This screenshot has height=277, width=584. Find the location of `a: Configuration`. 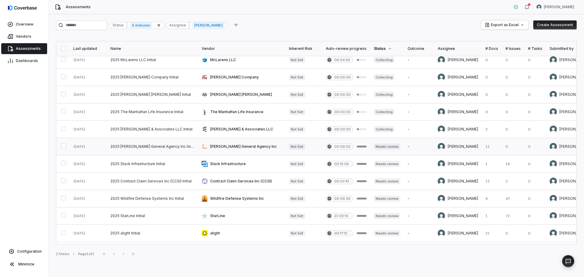

a: Configuration is located at coordinates (24, 251).